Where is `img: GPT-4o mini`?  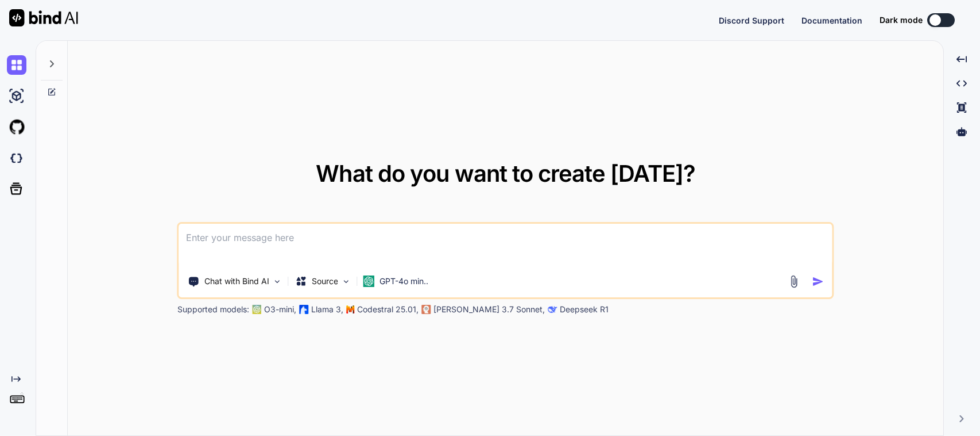 img: GPT-4o mini is located at coordinates (369, 281).